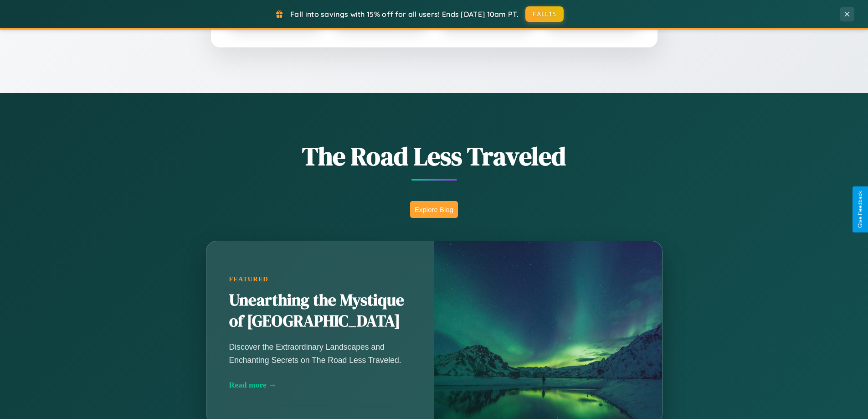 The image size is (868, 419). I want to click on div: Featured, so click(321, 279).